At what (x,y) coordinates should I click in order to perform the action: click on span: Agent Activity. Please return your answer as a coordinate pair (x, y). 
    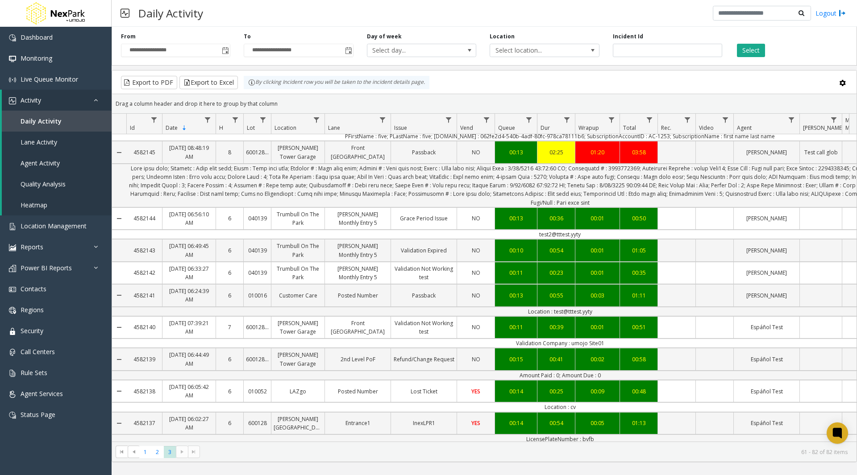
    Looking at the image, I should click on (40, 163).